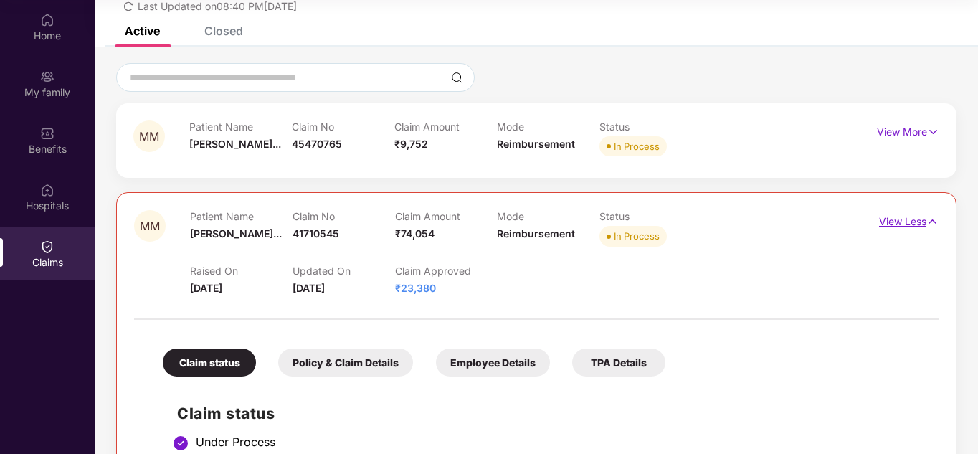 The width and height of the screenshot is (978, 454). Describe the element at coordinates (317, 143) in the screenshot. I see `span: 45470765` at that location.